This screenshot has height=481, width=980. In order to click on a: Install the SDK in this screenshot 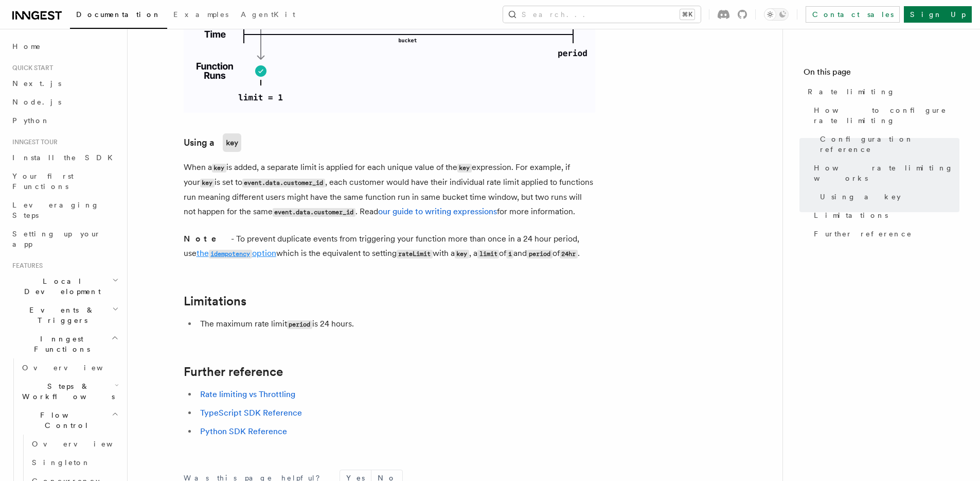, I will do `click(64, 158)`.